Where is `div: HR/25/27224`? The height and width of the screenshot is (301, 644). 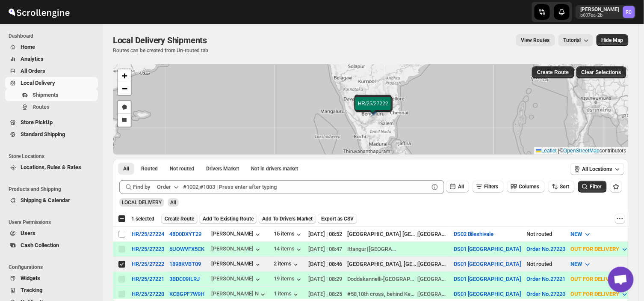
div: HR/25/27224 is located at coordinates (148, 234).